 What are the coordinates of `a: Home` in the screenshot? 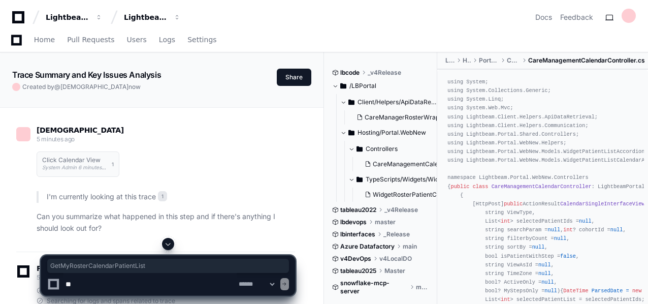 It's located at (44, 40).